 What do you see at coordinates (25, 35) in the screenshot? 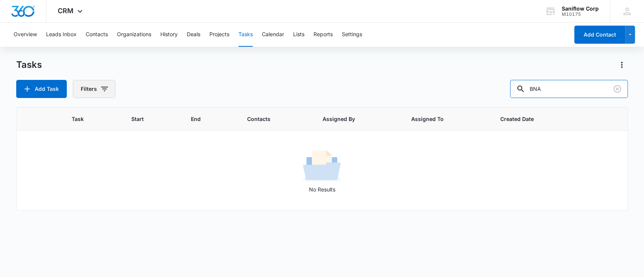
I see `button: Overview` at bounding box center [25, 35].